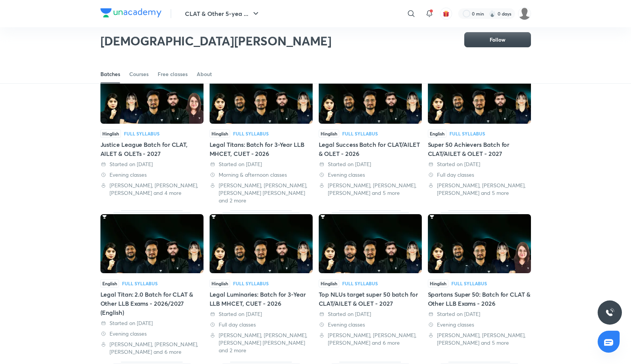 The height and width of the screenshot is (364, 631). What do you see at coordinates (609, 313) in the screenshot?
I see `img: ttu` at bounding box center [609, 313].